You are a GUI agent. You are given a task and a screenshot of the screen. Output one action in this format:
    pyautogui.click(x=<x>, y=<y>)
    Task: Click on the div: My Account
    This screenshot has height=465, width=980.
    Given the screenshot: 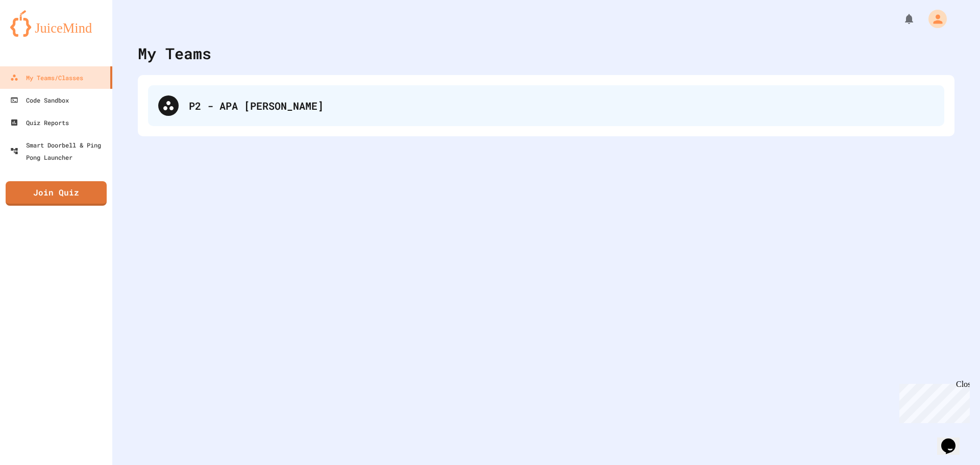 What is the action you would take?
    pyautogui.click(x=933, y=19)
    